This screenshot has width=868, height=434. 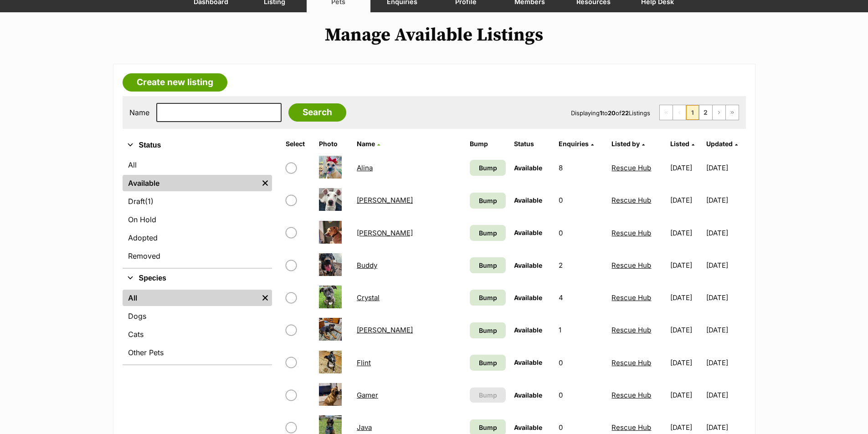 I want to click on span: Listed by, so click(x=626, y=144).